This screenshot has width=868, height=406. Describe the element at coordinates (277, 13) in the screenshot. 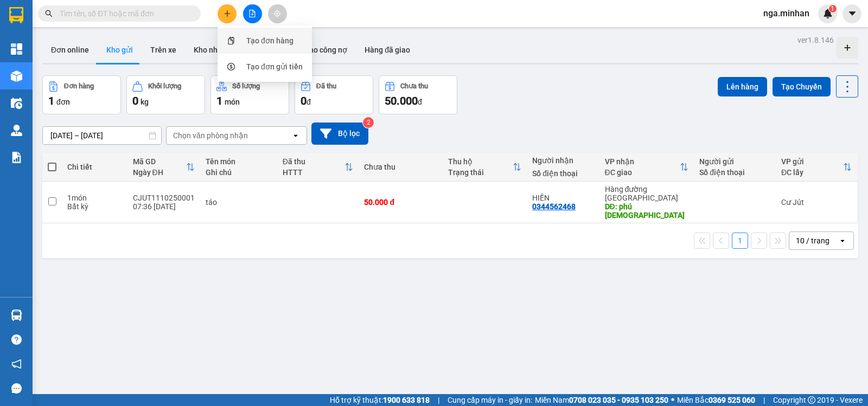

I see `span: aim` at that location.